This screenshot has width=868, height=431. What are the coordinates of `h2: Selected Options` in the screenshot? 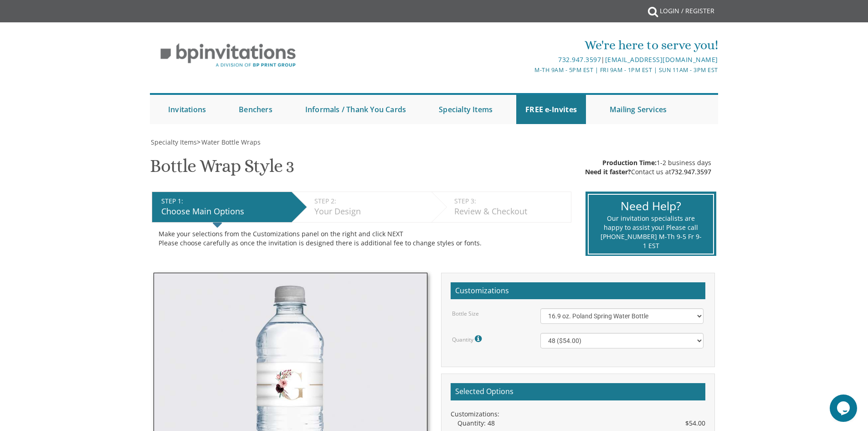 It's located at (578, 391).